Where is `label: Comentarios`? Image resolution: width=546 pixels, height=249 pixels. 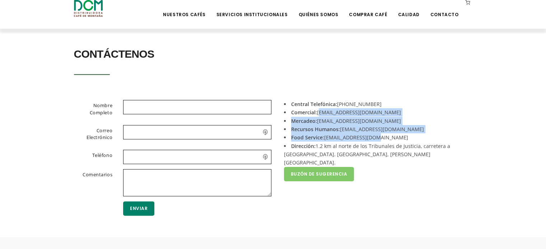
label: Comentarios is located at coordinates (91, 182).